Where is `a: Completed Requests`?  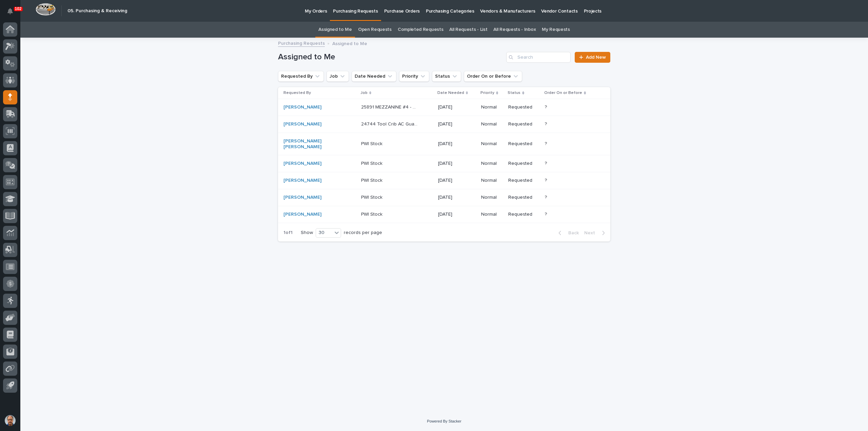 a: Completed Requests is located at coordinates (420, 29).